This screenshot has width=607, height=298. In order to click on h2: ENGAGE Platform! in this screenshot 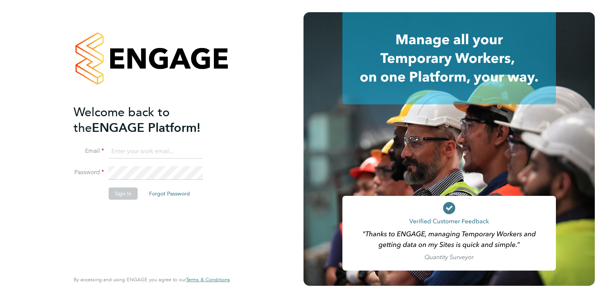, I will do `click(148, 120)`.